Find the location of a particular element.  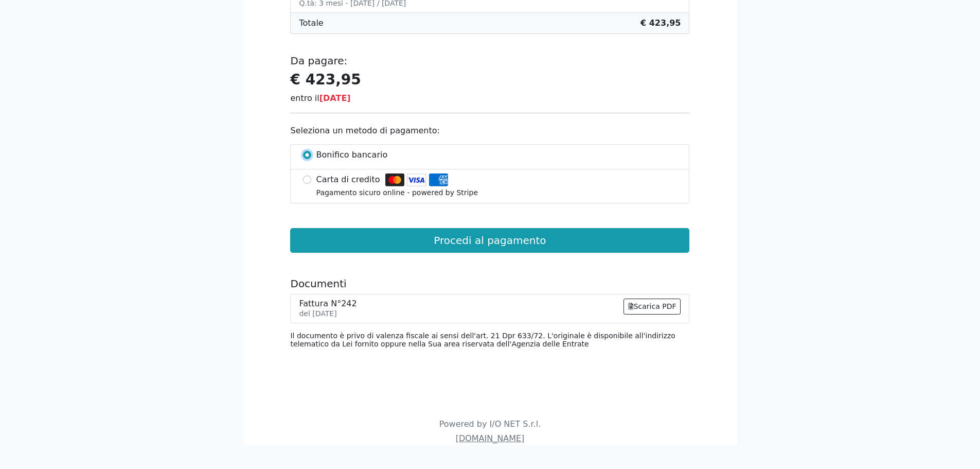

small: Il documento è privo di valenza fiscale ai sensi dell'art. 21 Dpr 633/72. L'originale è disponibi... is located at coordinates (482, 340).